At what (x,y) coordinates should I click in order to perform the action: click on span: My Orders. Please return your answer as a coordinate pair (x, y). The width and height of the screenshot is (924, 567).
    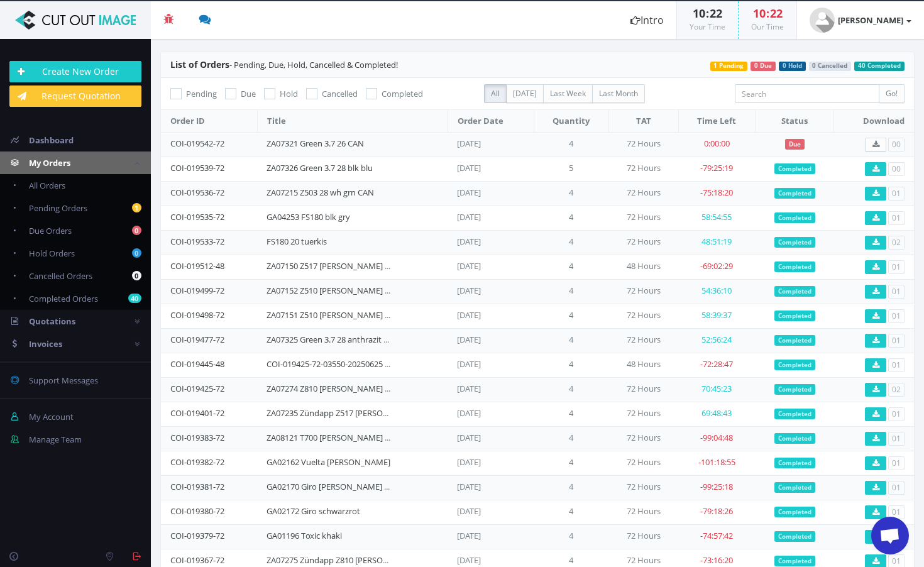
    Looking at the image, I should click on (49, 163).